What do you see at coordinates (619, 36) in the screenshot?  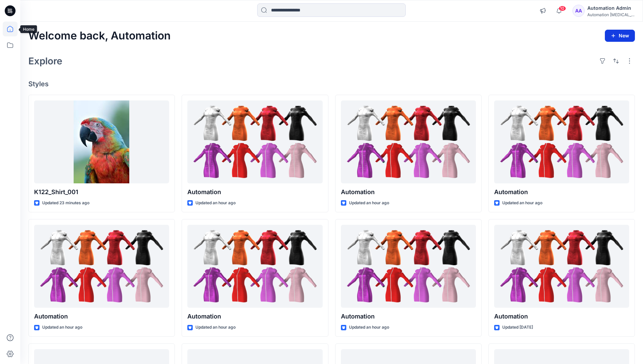 I see `button: New` at bounding box center [619, 36].